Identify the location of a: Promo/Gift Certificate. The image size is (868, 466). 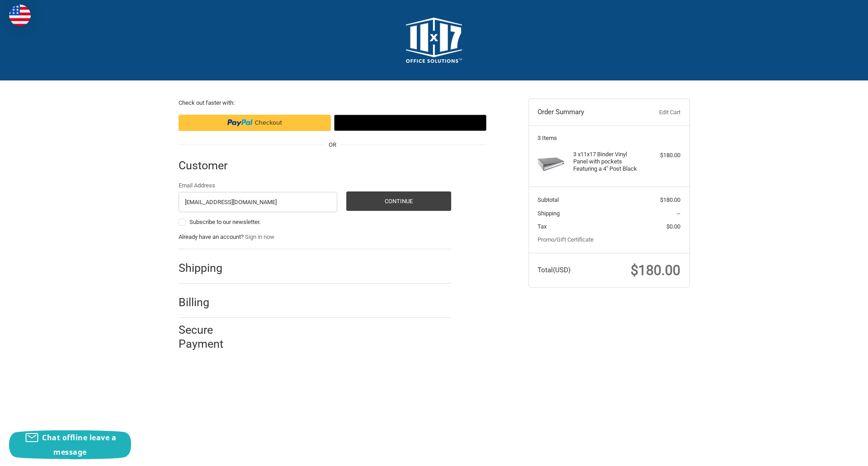
(565, 239).